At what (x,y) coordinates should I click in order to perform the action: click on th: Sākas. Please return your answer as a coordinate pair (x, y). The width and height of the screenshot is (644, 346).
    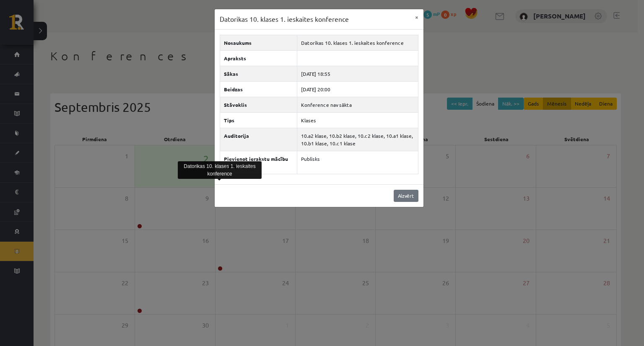
    Looking at the image, I should click on (258, 73).